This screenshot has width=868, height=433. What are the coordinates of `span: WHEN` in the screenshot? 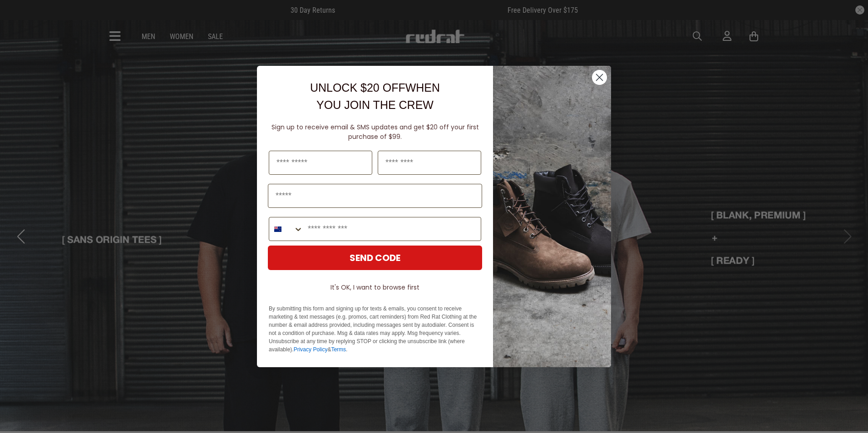 It's located at (423, 88).